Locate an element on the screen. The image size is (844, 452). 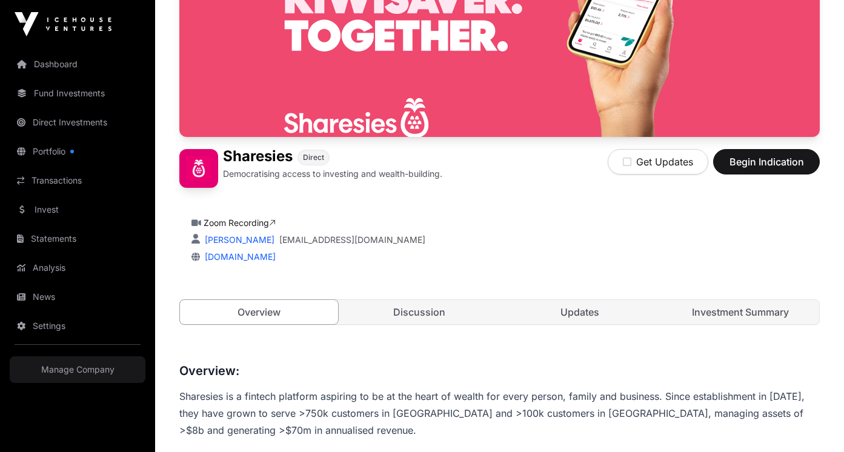
a: Manage Company is located at coordinates (78, 370).